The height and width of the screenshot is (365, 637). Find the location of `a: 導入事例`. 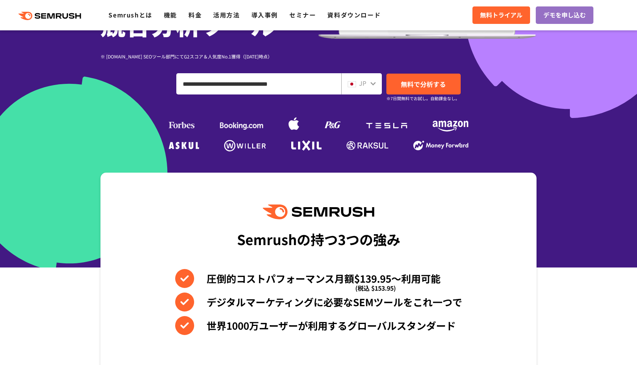

a: 導入事例 is located at coordinates (265, 15).